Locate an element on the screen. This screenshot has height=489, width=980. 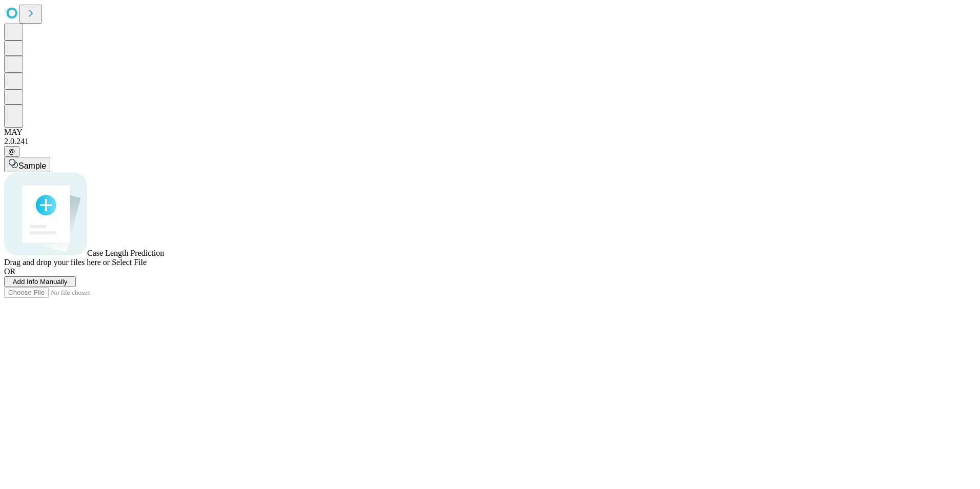
button: Add Info Manually is located at coordinates (40, 282).